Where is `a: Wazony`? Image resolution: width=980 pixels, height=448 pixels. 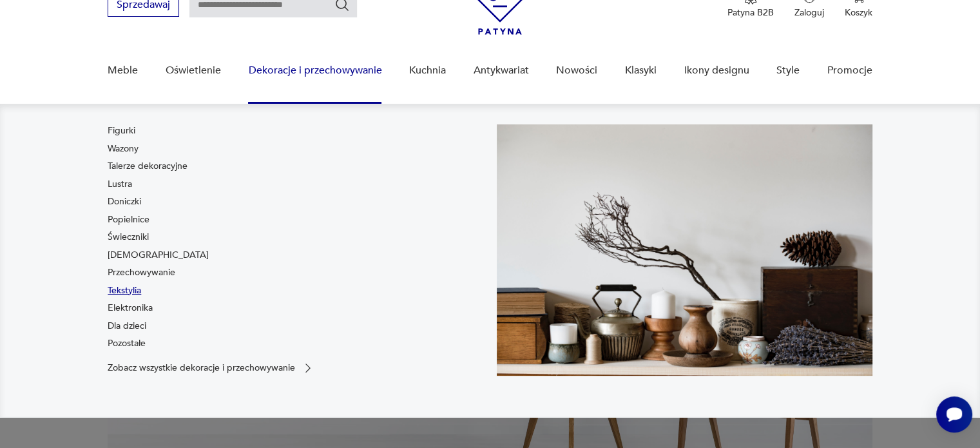
a: Wazony is located at coordinates (123, 149).